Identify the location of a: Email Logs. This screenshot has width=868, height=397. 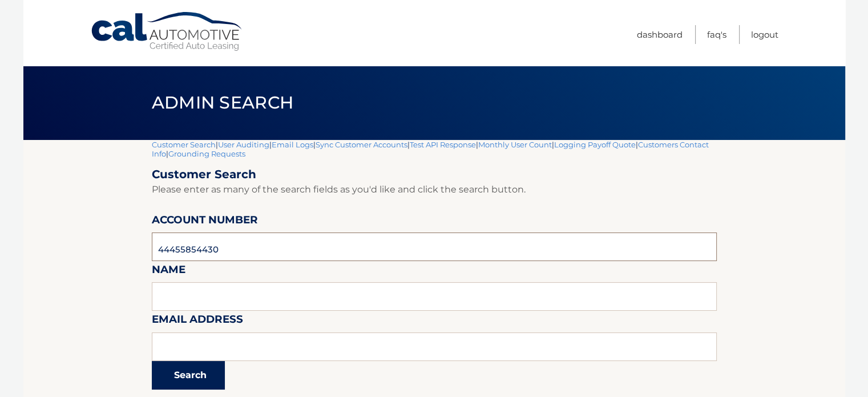
(293, 144).